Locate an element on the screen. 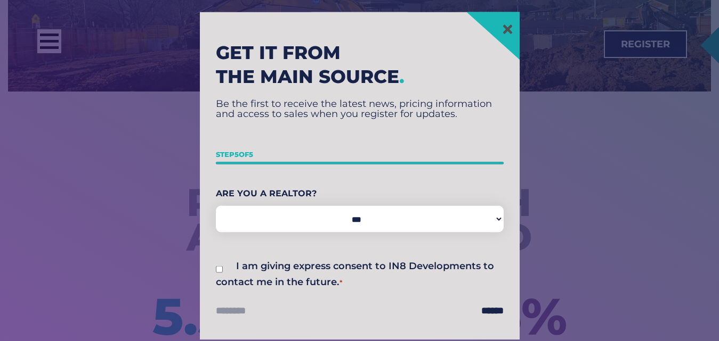 This screenshot has width=719, height=341. p: Be the first to receive the latest news, pricing information and access to sales when you registe... is located at coordinates (360, 109).